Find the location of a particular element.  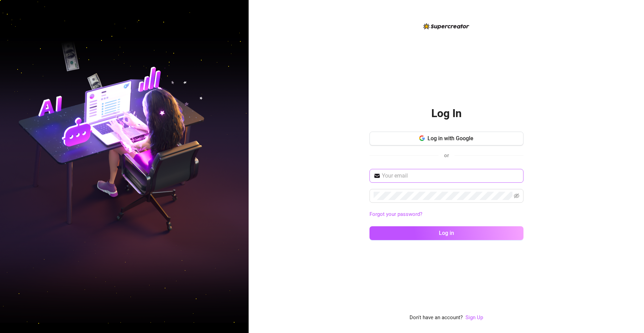

span: Don't have an account? is located at coordinates (436, 318).